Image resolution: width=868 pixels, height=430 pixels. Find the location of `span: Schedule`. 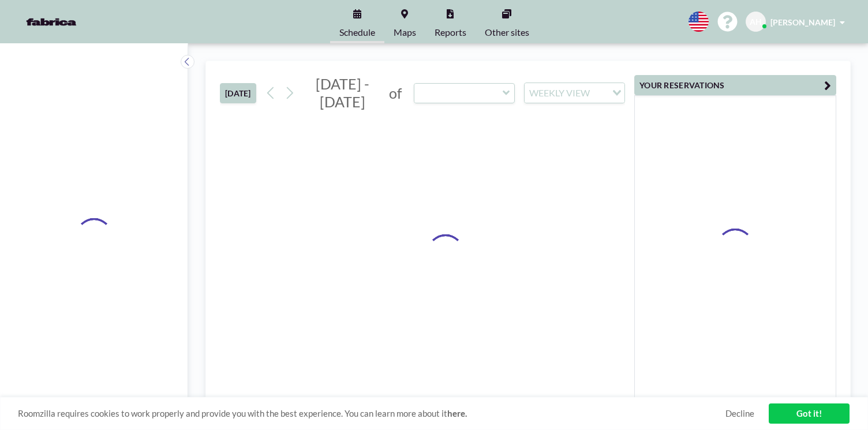

span: Schedule is located at coordinates (357, 32).